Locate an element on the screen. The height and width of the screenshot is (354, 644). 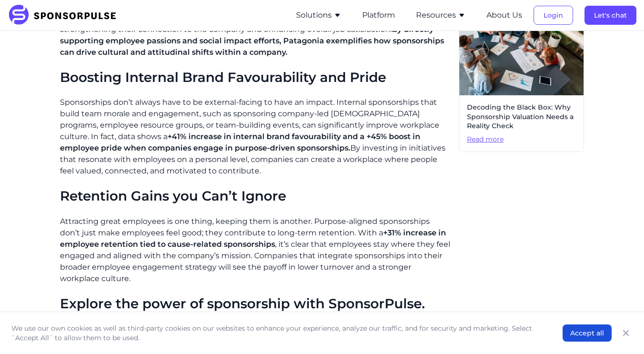
p: Attracting great employees is one thing, keeping them is another. Purpose-aligned sponsorships do... is located at coordinates (256, 250).